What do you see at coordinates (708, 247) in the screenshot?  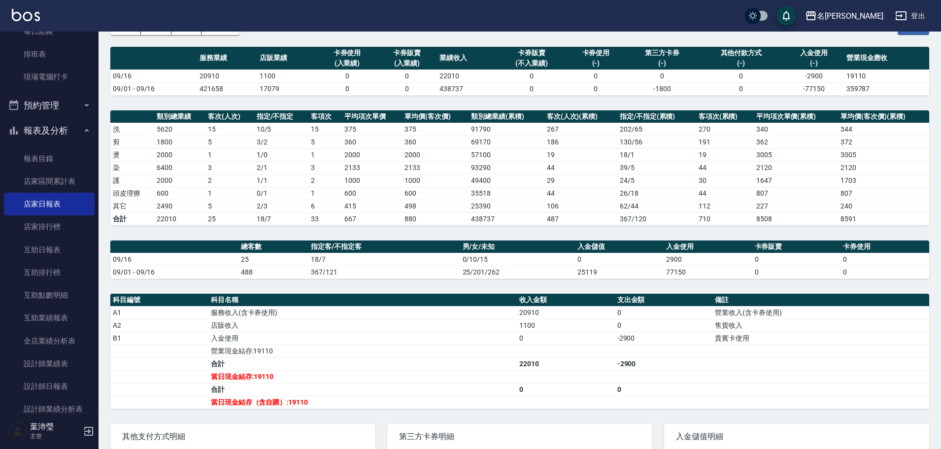 I see `th: 入金使用` at bounding box center [708, 247].